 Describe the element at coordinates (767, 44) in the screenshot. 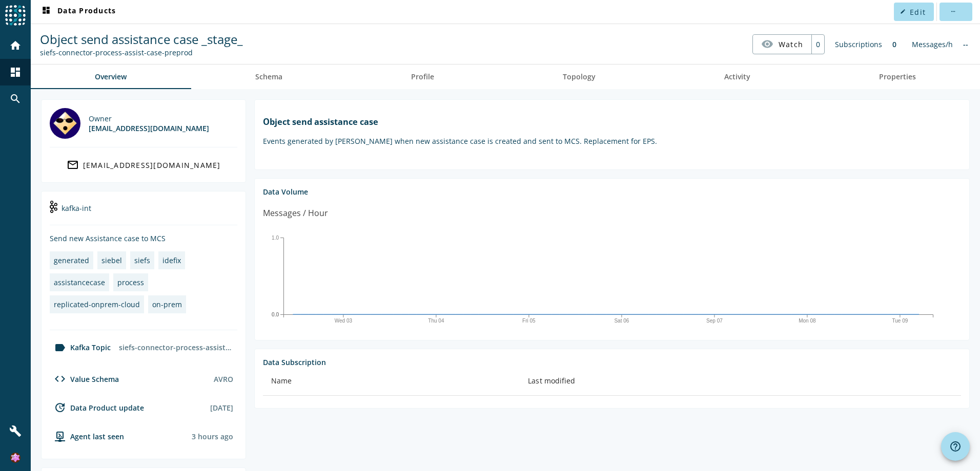

I see `mat-icon: visibility` at that location.